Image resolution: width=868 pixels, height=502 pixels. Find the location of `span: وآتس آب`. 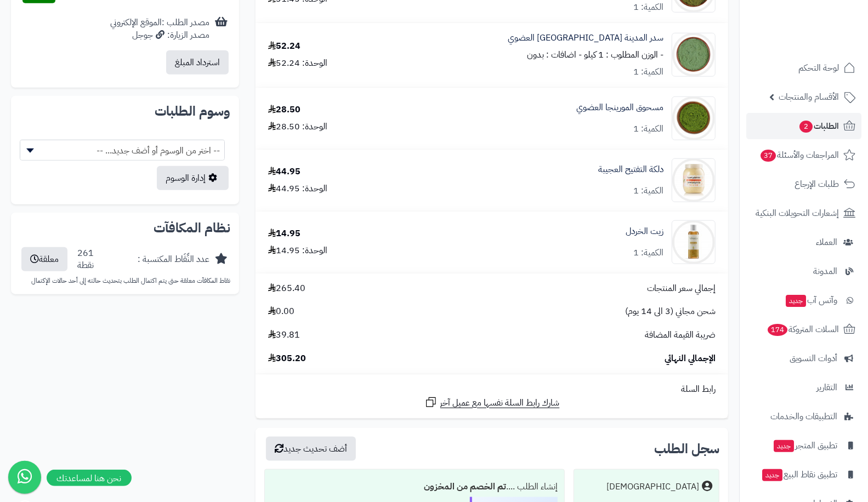

span: وآتس آب is located at coordinates (811, 301).